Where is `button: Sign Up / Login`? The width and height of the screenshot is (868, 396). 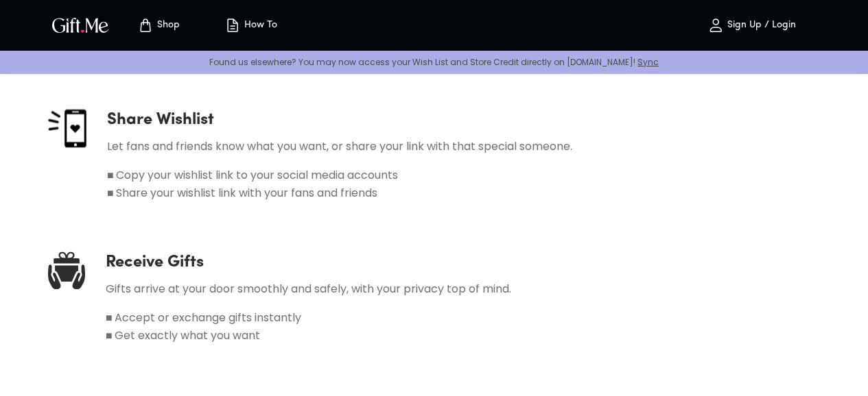
button: Sign Up / Login is located at coordinates (752, 25).